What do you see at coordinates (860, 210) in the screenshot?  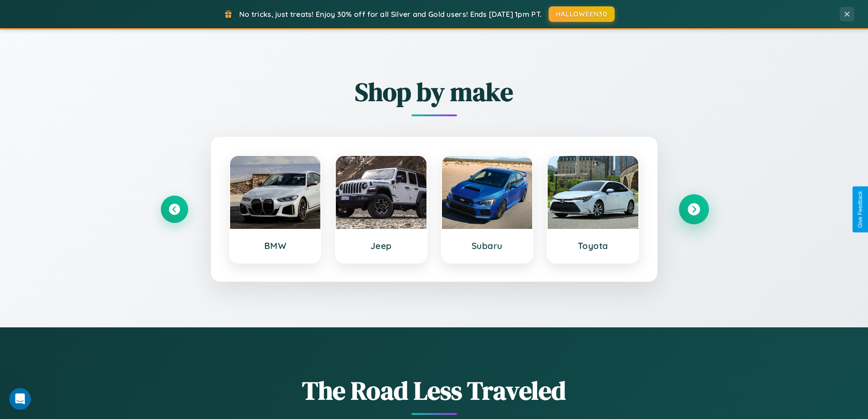 I see `div: Give Feedback` at bounding box center [860, 210].